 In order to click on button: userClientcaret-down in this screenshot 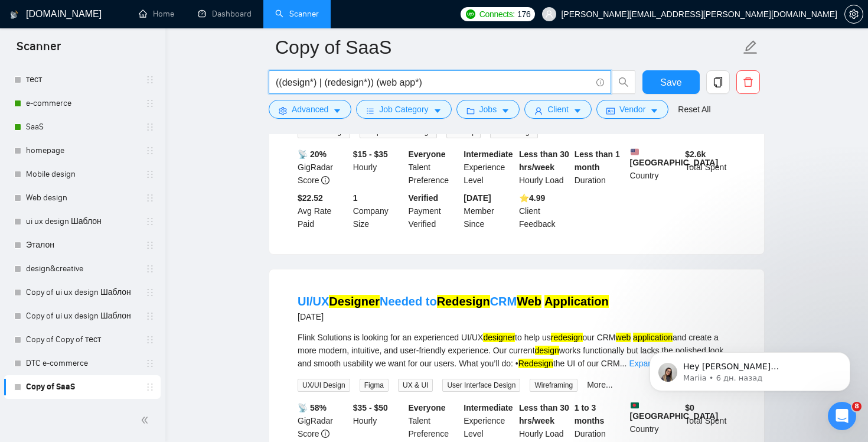, I will do `click(558, 110)`.